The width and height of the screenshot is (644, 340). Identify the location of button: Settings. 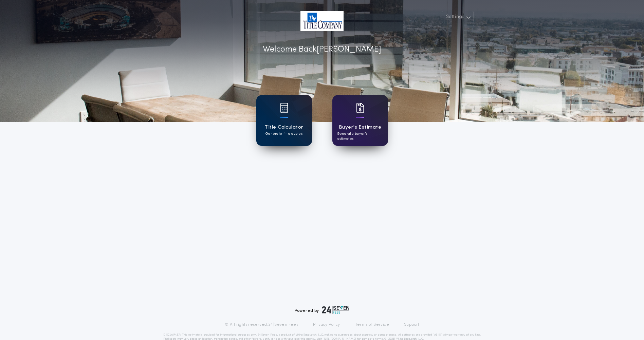
(458, 17).